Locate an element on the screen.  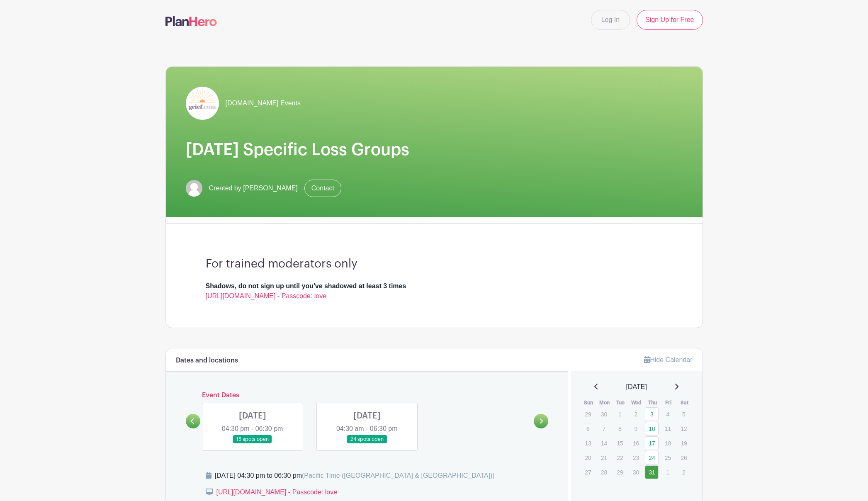
p: 11 is located at coordinates (667, 428).